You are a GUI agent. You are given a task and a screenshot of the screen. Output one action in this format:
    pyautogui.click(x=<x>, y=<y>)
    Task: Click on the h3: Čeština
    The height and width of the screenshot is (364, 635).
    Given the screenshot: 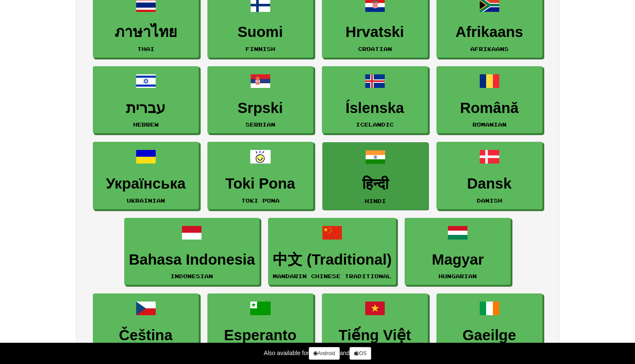 What is the action you would take?
    pyautogui.click(x=146, y=335)
    